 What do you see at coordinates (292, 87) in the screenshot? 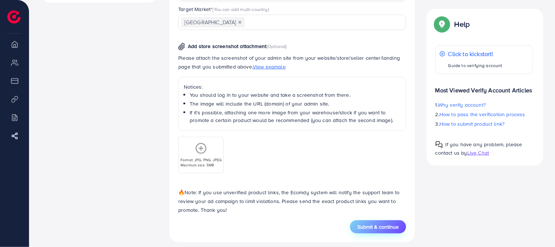
I see `p: Notices:` at bounding box center [292, 87].